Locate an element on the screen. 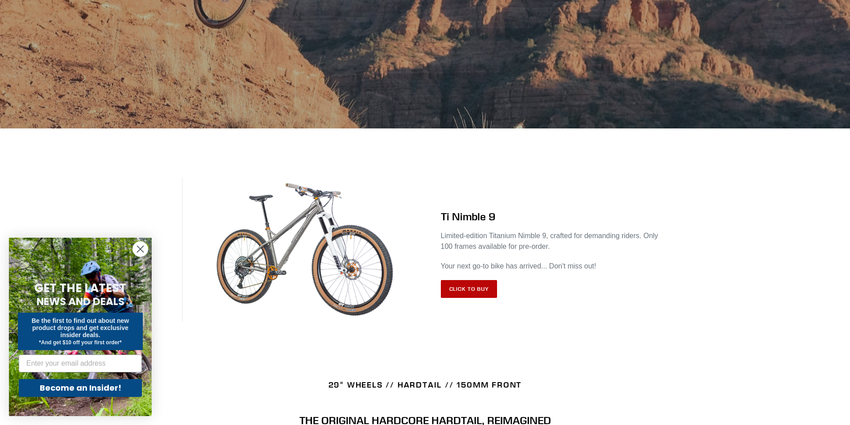  p: Your next go-to bike has arrived... Don't miss out! is located at coordinates (554, 266).